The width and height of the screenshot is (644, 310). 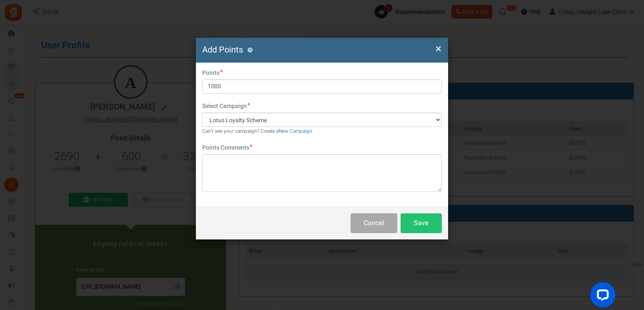 I want to click on a: New Campaign, so click(x=296, y=131).